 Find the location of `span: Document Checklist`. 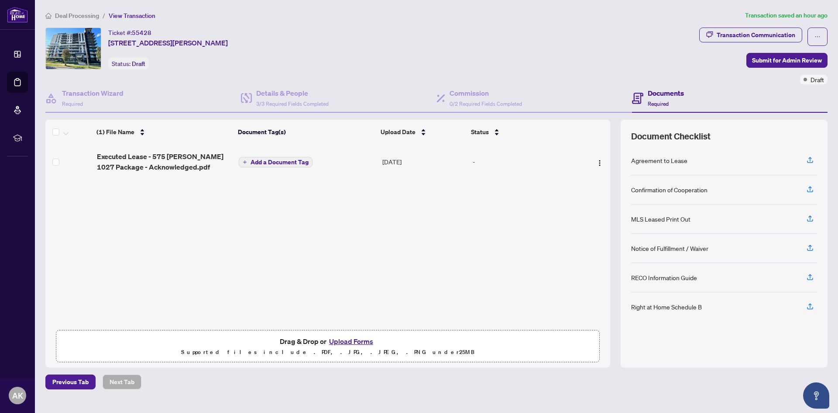

span: Document Checklist is located at coordinates (671, 136).